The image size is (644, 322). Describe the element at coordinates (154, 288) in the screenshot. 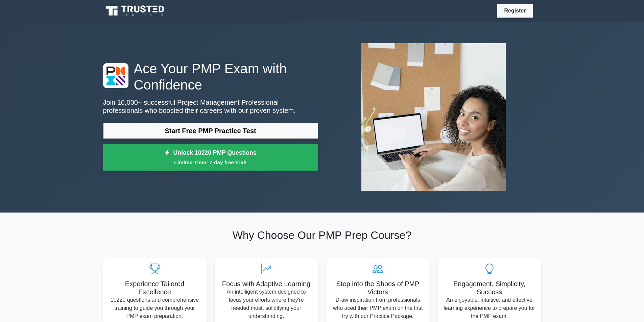

I see `h5: Experience Tailored Excellence` at that location.